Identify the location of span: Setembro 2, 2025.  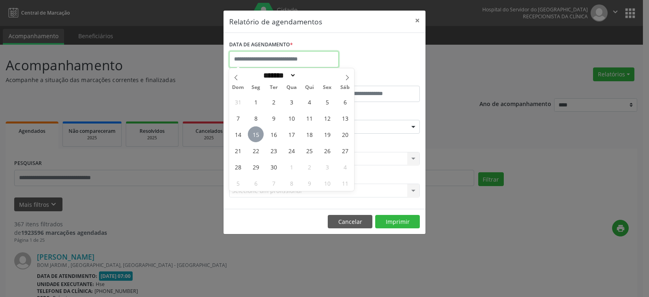
(274, 101).